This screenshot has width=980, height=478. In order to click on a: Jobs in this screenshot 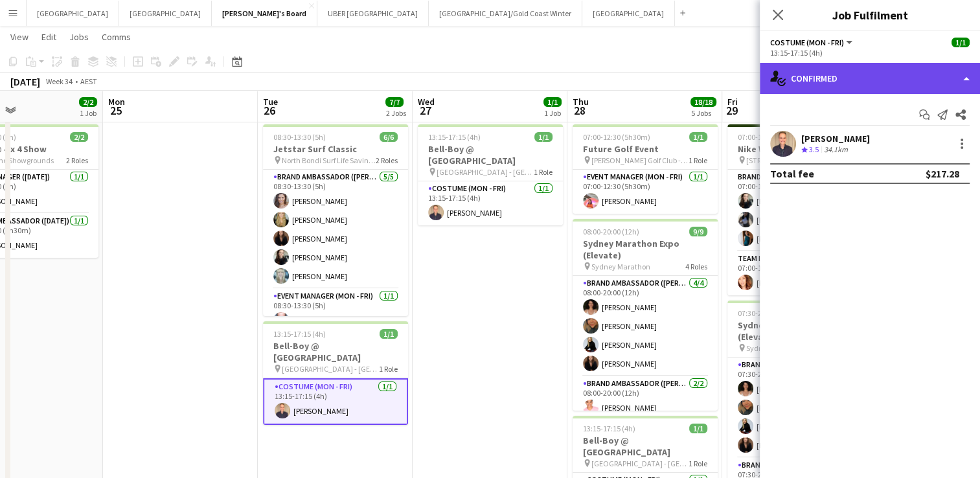, I will do `click(79, 37)`.